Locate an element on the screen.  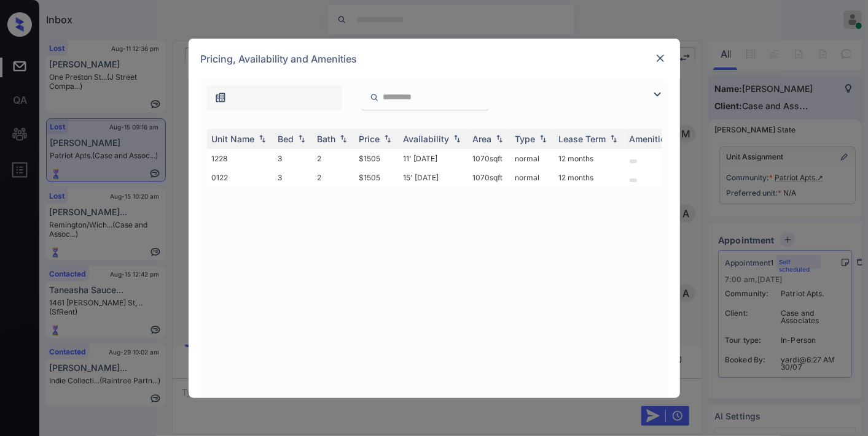
td: 1228 is located at coordinates (240, 158).